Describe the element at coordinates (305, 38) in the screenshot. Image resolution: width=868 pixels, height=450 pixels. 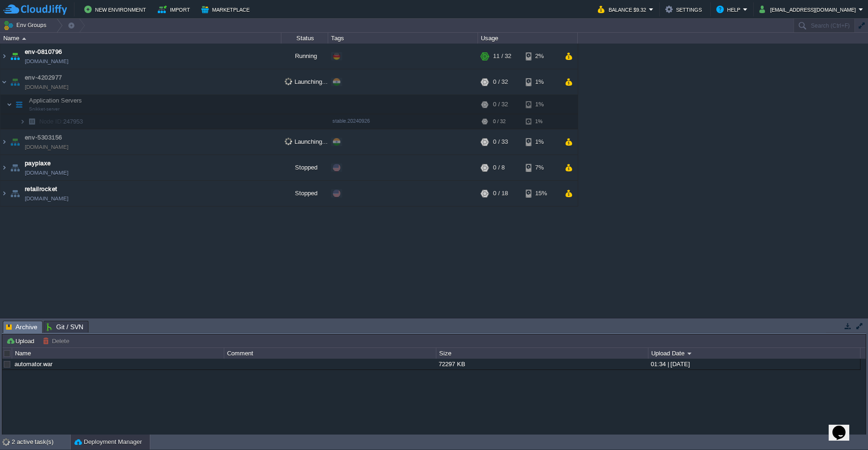
I see `div: Status` at that location.